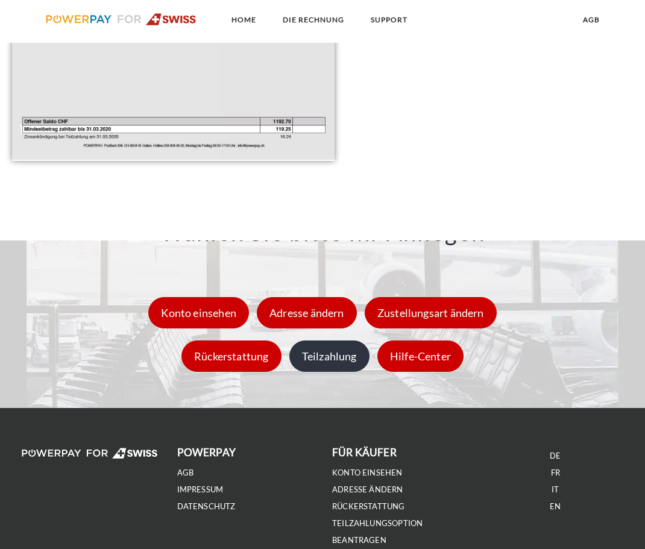 This screenshot has height=549, width=645. Describe the element at coordinates (431, 313) in the screenshot. I see `div: Zustellungsart ändern` at that location.